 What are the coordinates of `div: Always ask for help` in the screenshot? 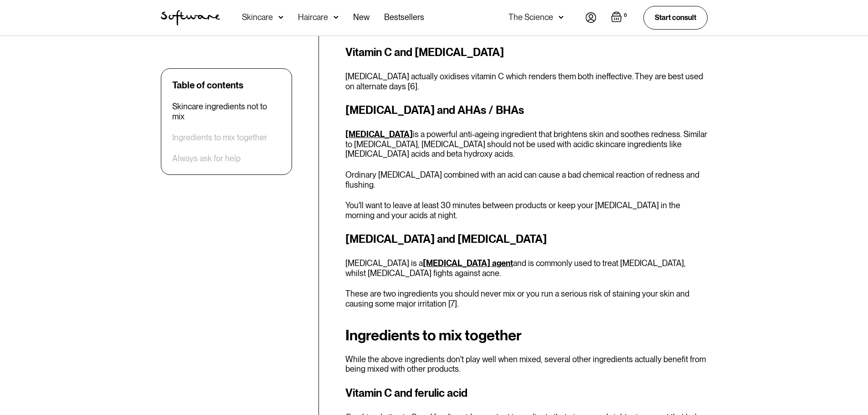 It's located at (207, 159).